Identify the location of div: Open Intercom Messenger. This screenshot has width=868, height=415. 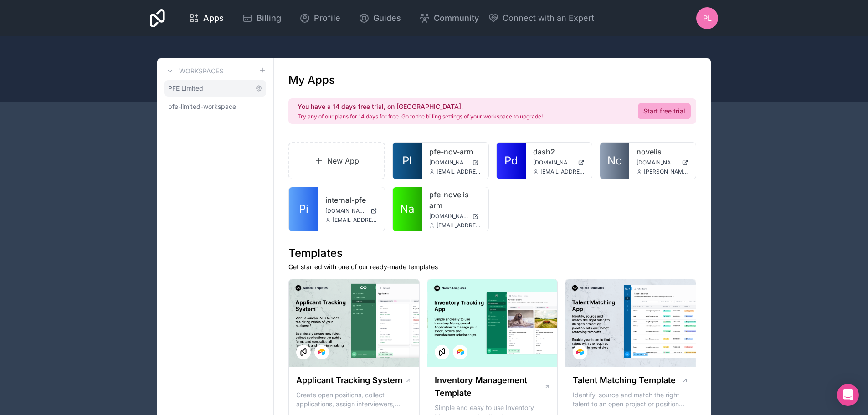
(848, 395).